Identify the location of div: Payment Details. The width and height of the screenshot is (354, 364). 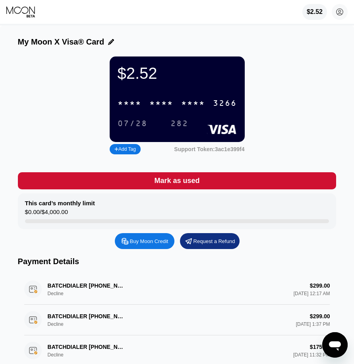
(177, 261).